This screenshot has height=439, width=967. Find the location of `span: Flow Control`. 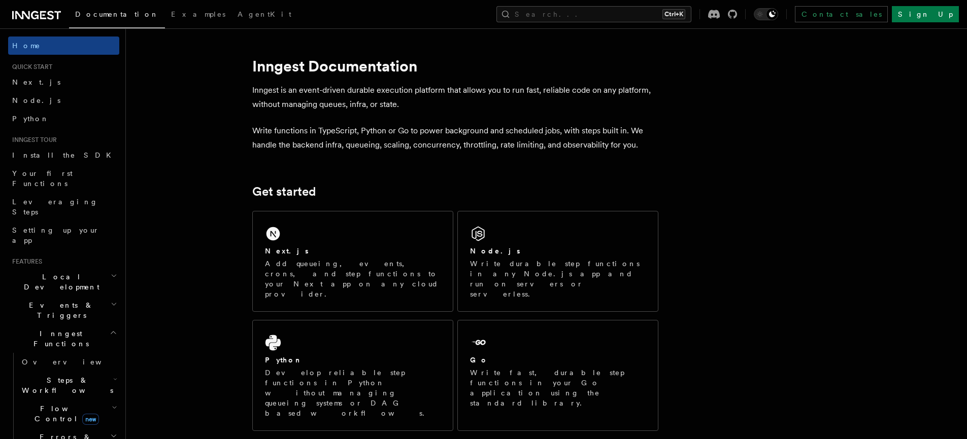

span: Flow Control is located at coordinates (64, 414).